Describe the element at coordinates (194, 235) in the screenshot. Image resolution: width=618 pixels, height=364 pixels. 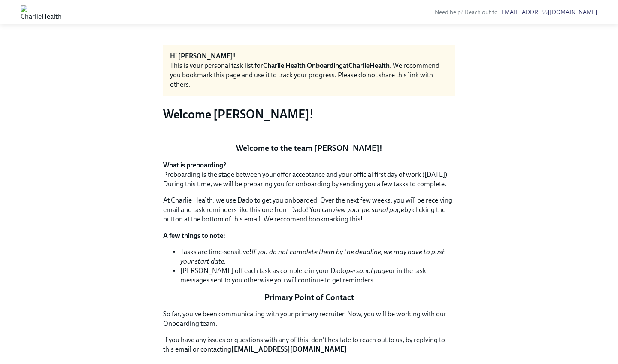
I see `strong: A few things to note:` at that location.